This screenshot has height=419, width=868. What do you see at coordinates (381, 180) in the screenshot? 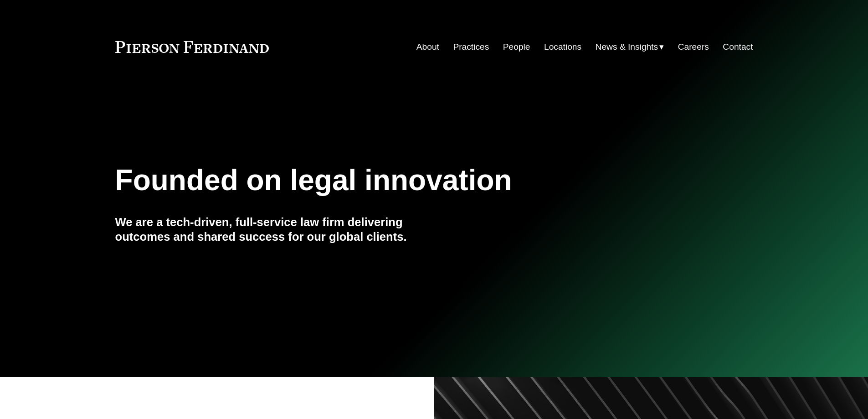
I see `h1: Founded on legal innovation` at bounding box center [381, 180].